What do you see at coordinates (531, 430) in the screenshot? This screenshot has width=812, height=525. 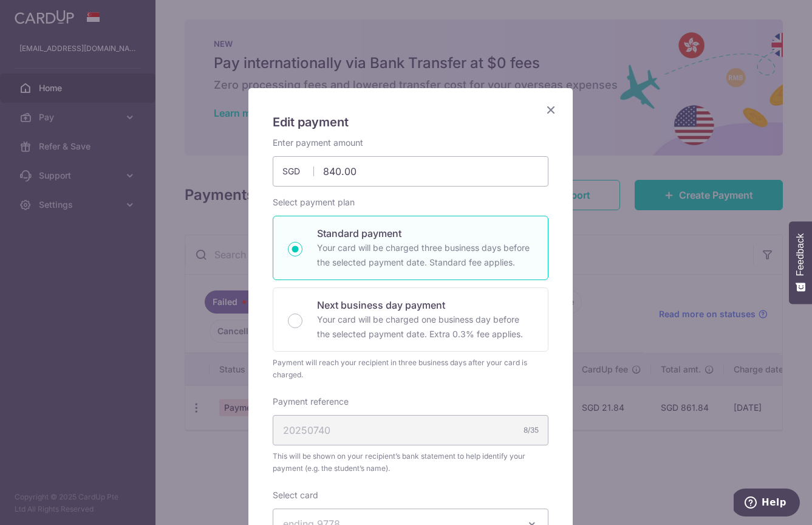 I see `div: 8/35` at bounding box center [531, 430].